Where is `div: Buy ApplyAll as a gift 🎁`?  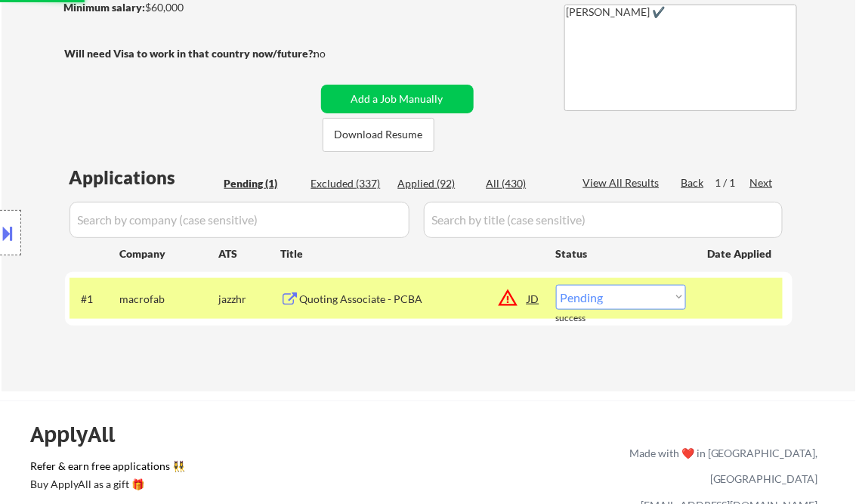
div: Buy ApplyAll as a gift 🎁 is located at coordinates (106, 485).